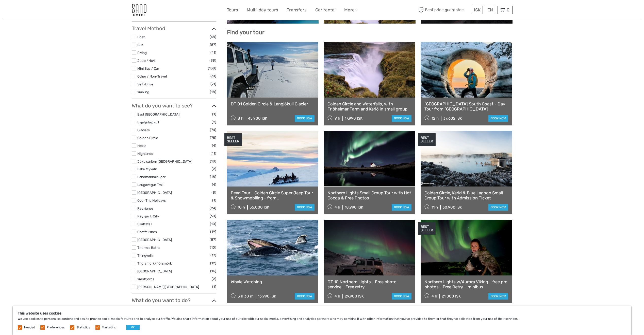 Image resolution: width=644 pixels, height=335 pixels. What do you see at coordinates (214, 169) in the screenshot?
I see `span: (2)` at bounding box center [214, 169].